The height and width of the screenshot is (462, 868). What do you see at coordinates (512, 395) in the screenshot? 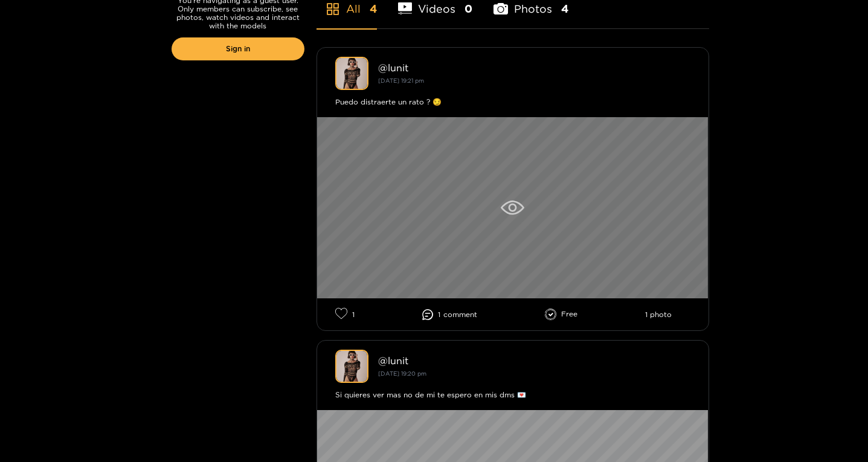
I see `div: Si quieres ver mas no de mi te espero en mis dms 💌` at bounding box center [512, 395].